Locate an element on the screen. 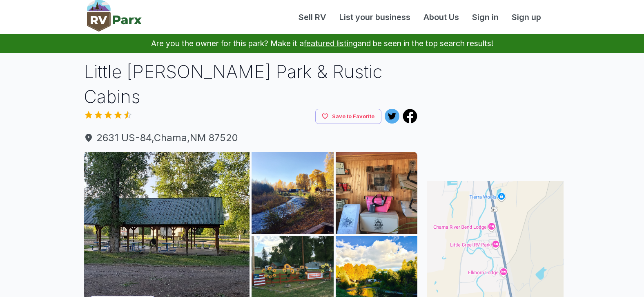 This screenshot has width=644, height=297. span: 2631 US-84 , Chama , NM 87520 is located at coordinates (251, 138).